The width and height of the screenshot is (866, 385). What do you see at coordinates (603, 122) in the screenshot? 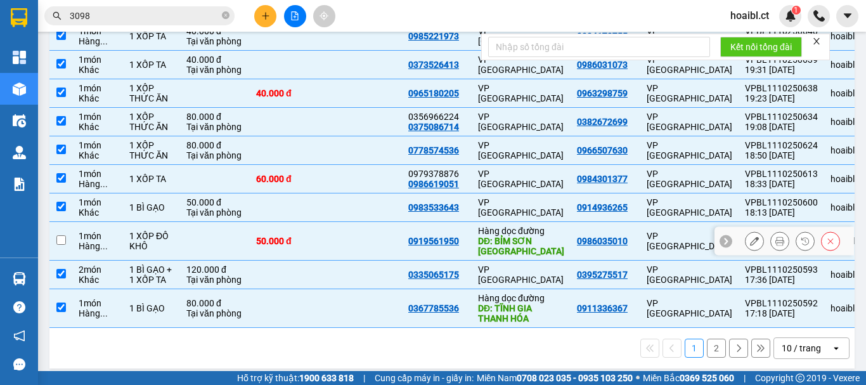
I see `div: 0382672699` at bounding box center [603, 122].